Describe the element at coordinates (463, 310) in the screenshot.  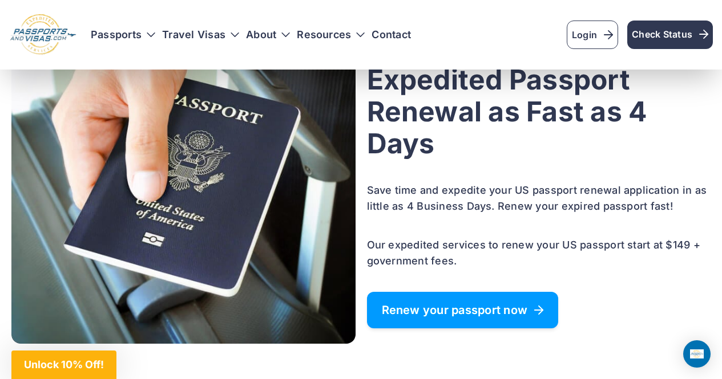
I see `span: Renew your passport now` at that location.